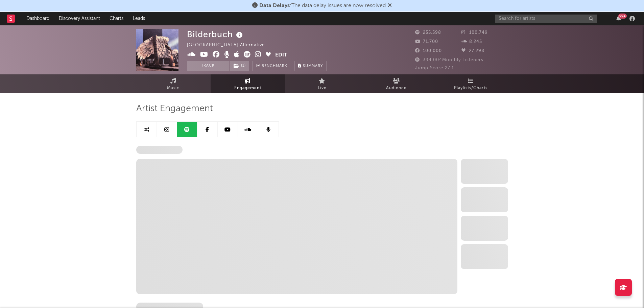  Describe the element at coordinates (546, 19) in the screenshot. I see `input: Search for artists` at that location.